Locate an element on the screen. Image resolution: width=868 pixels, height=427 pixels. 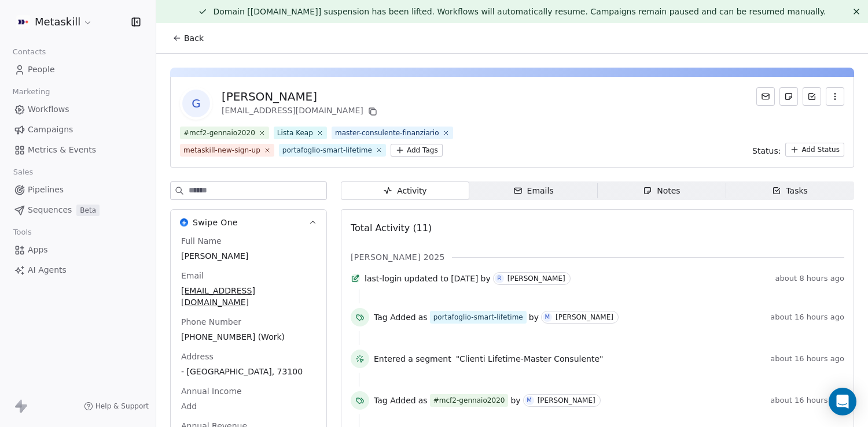
span: Contacts is located at coordinates (29, 52).